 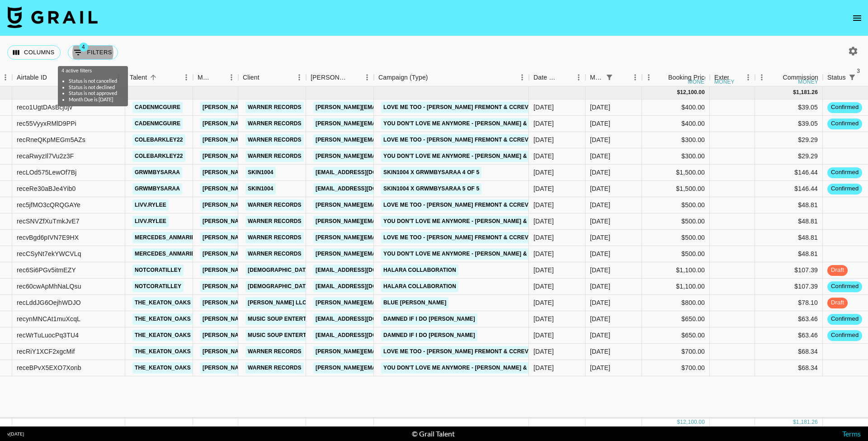 What do you see at coordinates (692, 422) in the screenshot?
I see `div: 12,100.00` at bounding box center [692, 422].